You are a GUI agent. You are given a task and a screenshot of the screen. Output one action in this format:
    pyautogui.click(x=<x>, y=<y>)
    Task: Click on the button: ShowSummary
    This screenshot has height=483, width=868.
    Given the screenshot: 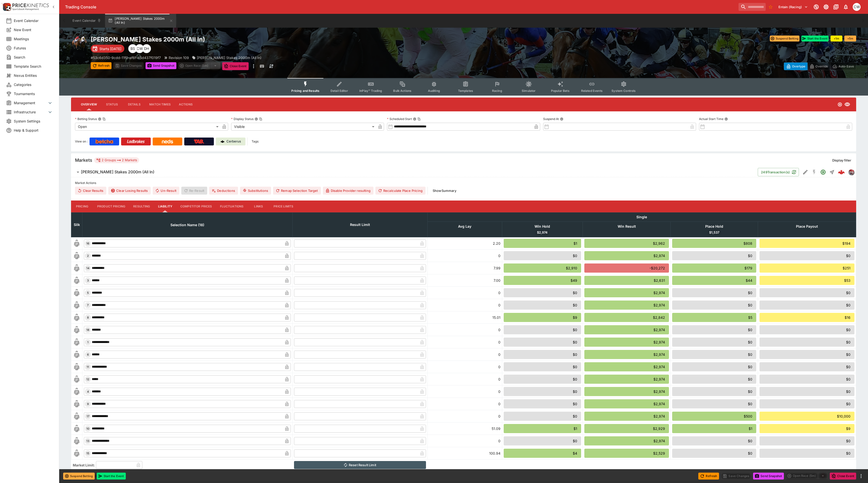 What is the action you would take?
    pyautogui.click(x=445, y=190)
    